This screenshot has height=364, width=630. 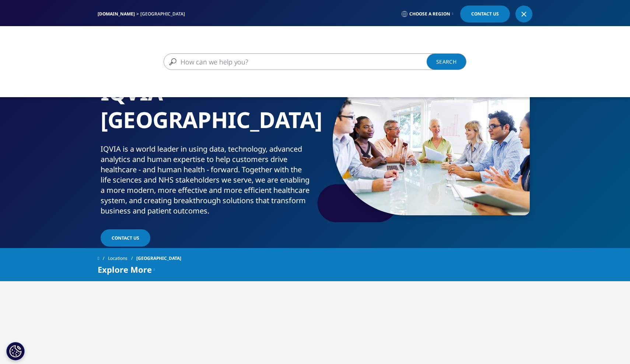 What do you see at coordinates (346, 43) in the screenshot?
I see `nav: Primary` at bounding box center [346, 43].